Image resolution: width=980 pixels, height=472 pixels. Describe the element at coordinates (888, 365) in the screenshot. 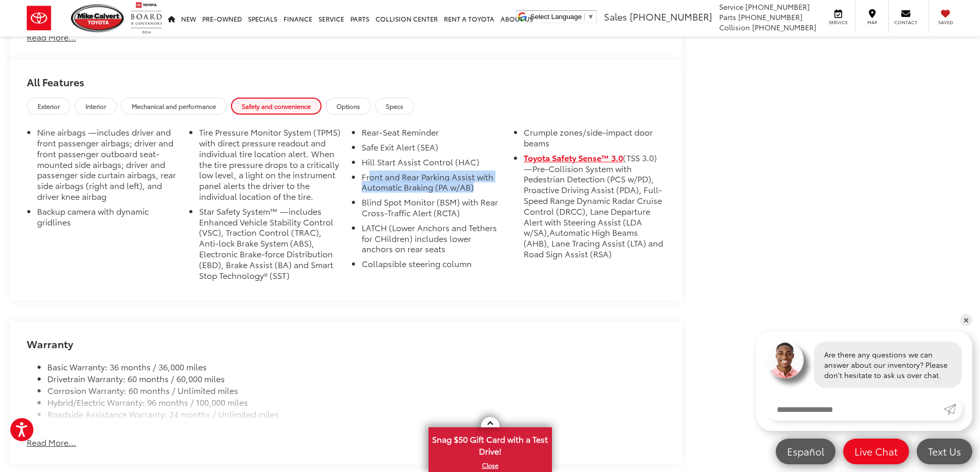

I see `div: Are there any questions we can answer about our inventory? Please don't hesitate to ask us over c...` at that location.